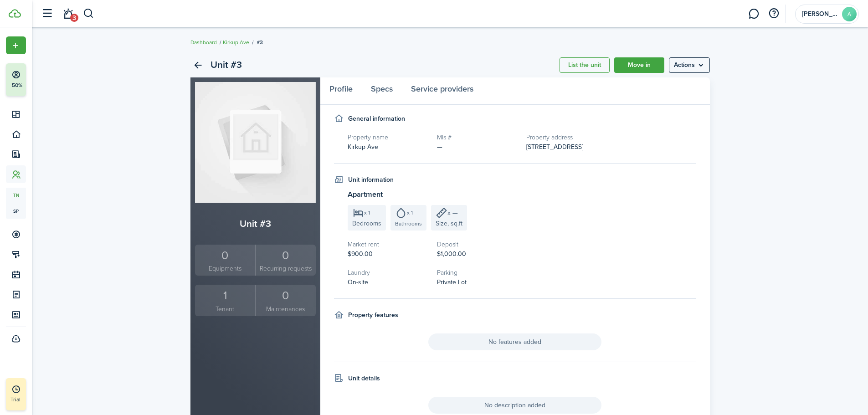  Describe the element at coordinates (478, 244) in the screenshot. I see `h5: Deposit` at that location.